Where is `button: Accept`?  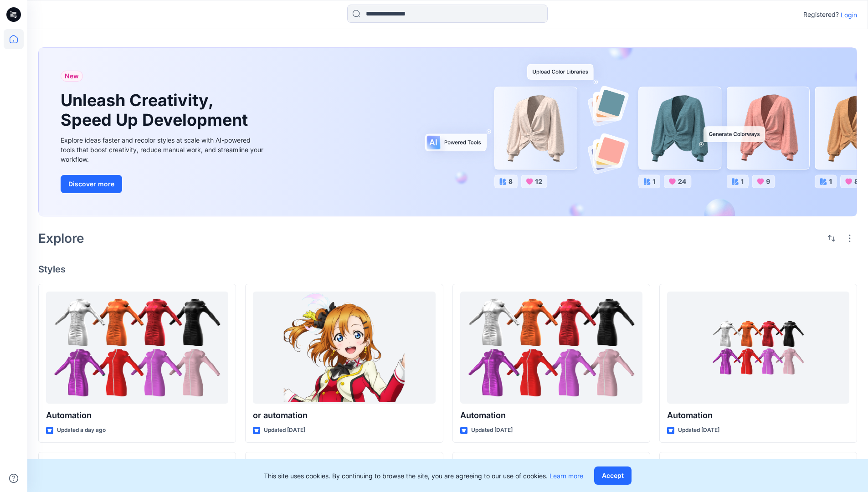
button: Accept is located at coordinates (613, 476).